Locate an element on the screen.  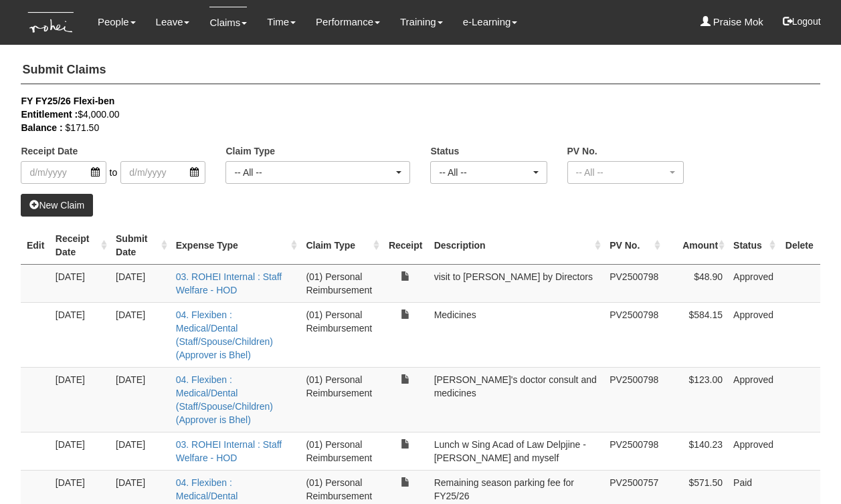
th: Amount : activate to sort column ascending is located at coordinates (696, 246).